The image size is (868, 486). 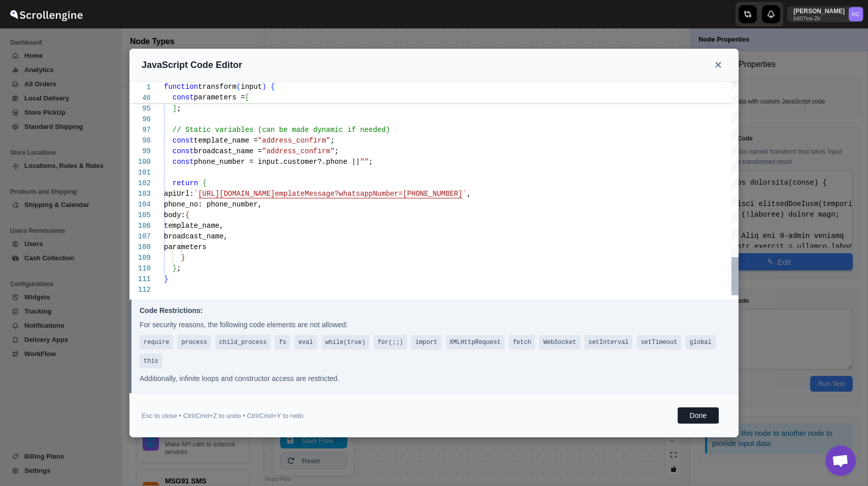 What do you see at coordinates (140, 140) in the screenshot?
I see `div: 98` at bounding box center [140, 140].